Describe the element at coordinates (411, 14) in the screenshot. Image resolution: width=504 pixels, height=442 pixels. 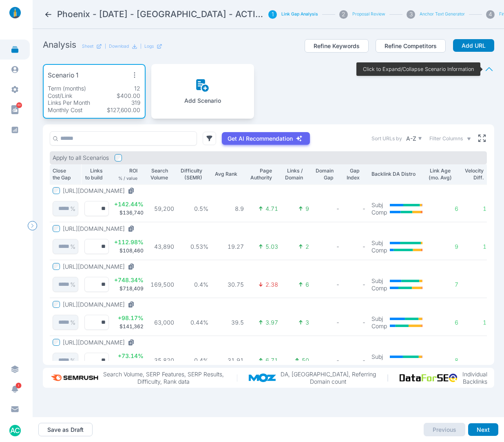
I see `div: 3` at that location.